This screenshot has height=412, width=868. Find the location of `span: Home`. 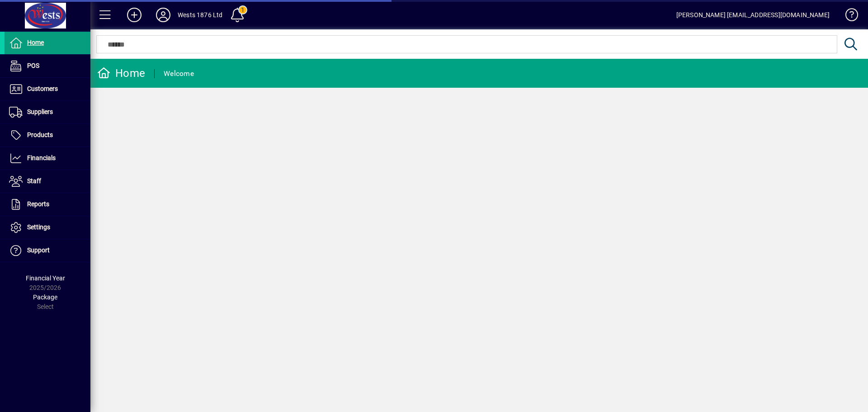

span: Home is located at coordinates (35, 42).